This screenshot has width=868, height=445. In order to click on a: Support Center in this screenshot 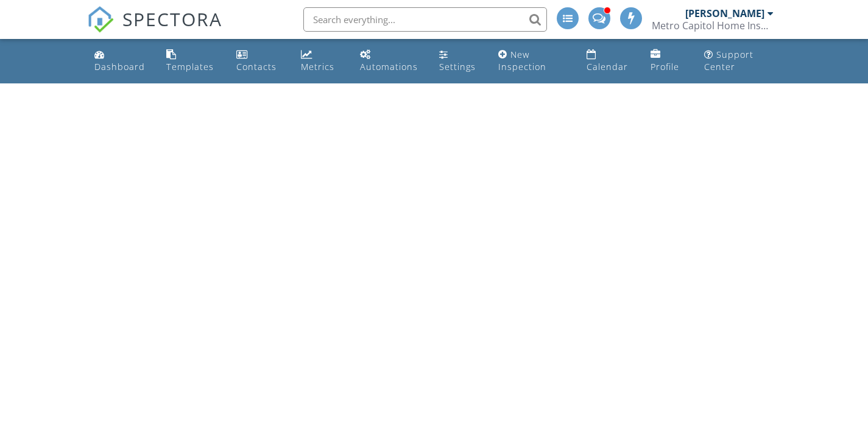, I will do `click(739, 61)`.